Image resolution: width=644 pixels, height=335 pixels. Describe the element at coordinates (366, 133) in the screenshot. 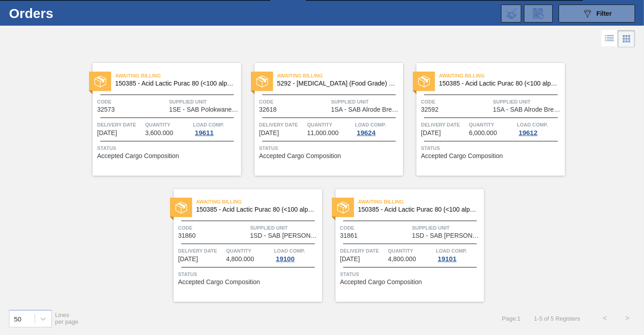

I see `div: 19624` at that location.